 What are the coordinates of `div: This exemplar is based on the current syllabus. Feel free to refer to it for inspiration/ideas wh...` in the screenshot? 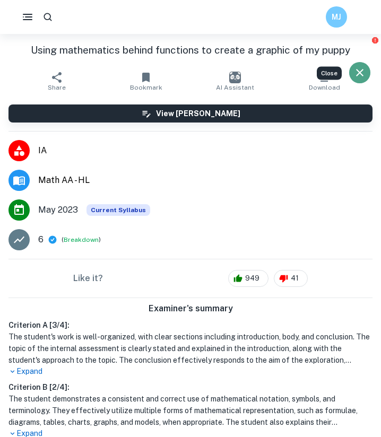 It's located at (118, 210).